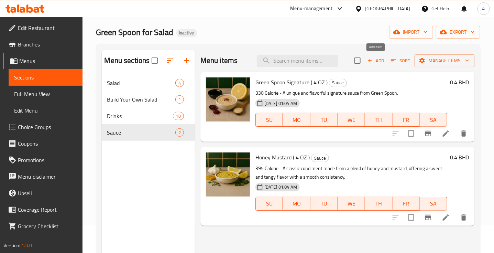 Image resolution: width=494 pixels, height=253 pixels. I want to click on span: Coupons, so click(47, 143).